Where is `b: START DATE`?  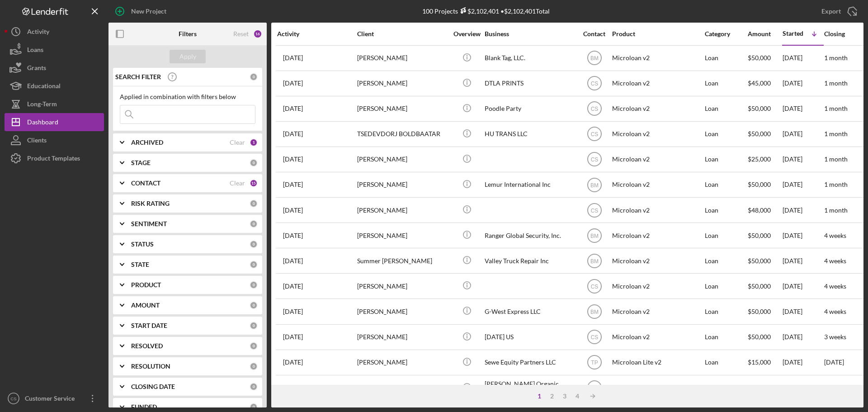 b: START DATE is located at coordinates (149, 326).